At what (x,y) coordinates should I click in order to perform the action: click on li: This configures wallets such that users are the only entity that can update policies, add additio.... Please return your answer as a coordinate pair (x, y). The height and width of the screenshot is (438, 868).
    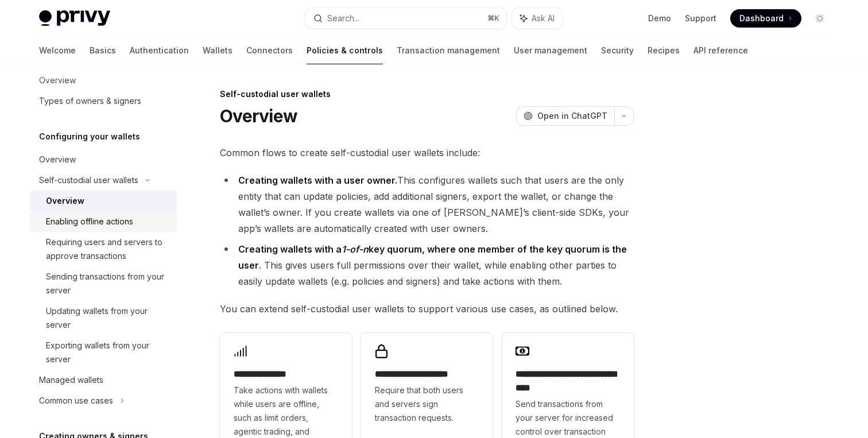
    Looking at the image, I should click on (426, 204).